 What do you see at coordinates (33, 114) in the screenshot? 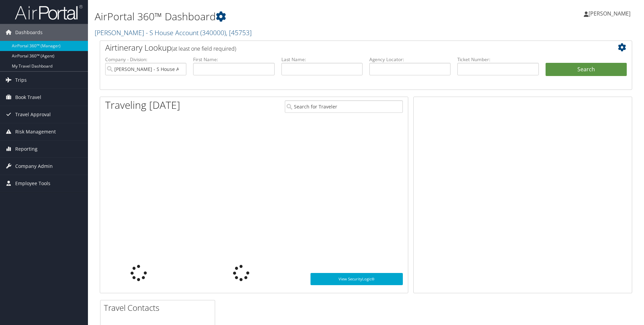
I see `span: Travel Approval` at bounding box center [33, 114].